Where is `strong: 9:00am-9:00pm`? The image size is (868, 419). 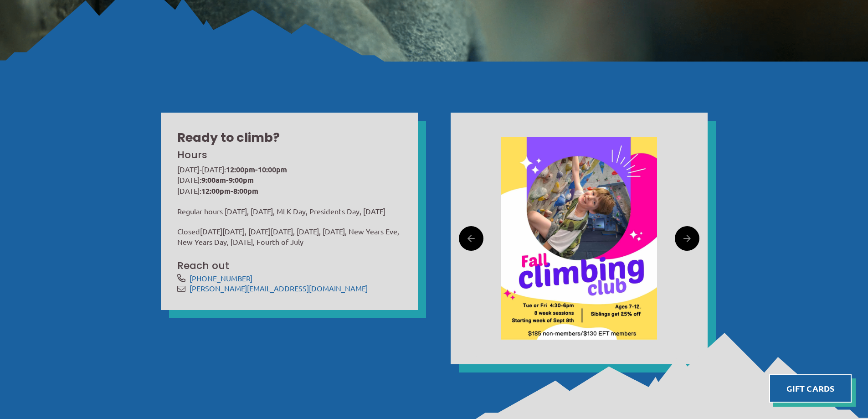 strong: 9:00am-9:00pm is located at coordinates (227, 180).